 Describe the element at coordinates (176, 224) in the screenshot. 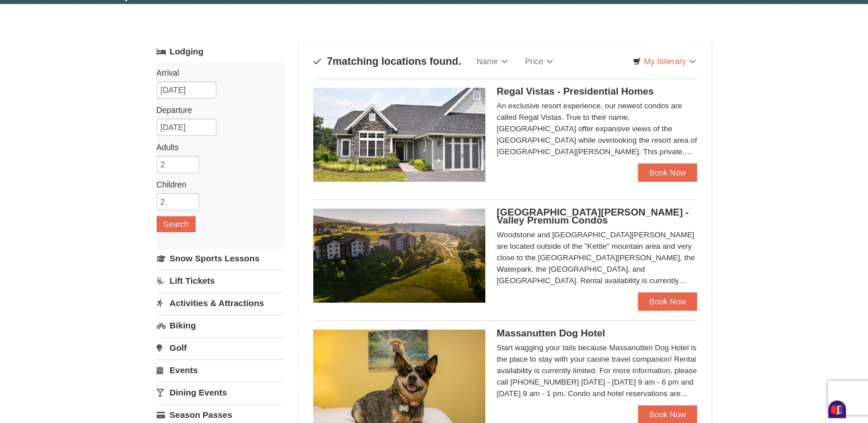

I see `button: Search` at that location.